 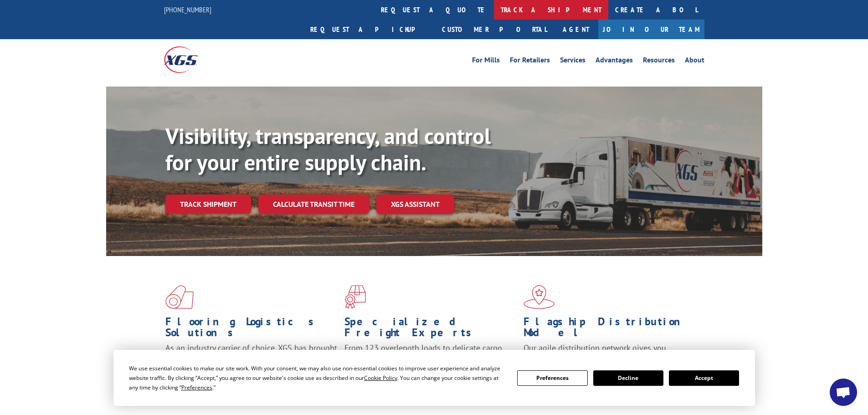 I want to click on span: Preferences, so click(x=197, y=387).